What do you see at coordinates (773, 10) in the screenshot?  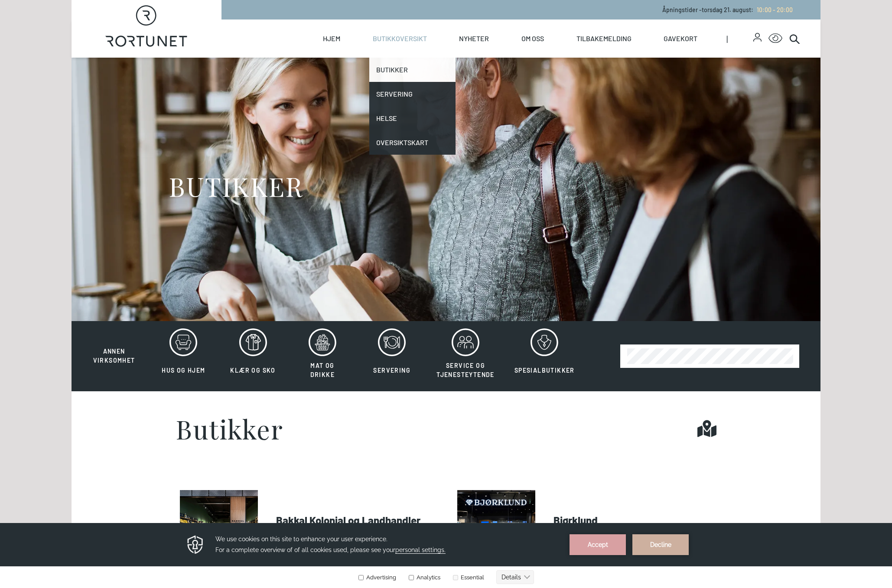 I see `a: 10:00 - 20:00` at bounding box center [773, 10].